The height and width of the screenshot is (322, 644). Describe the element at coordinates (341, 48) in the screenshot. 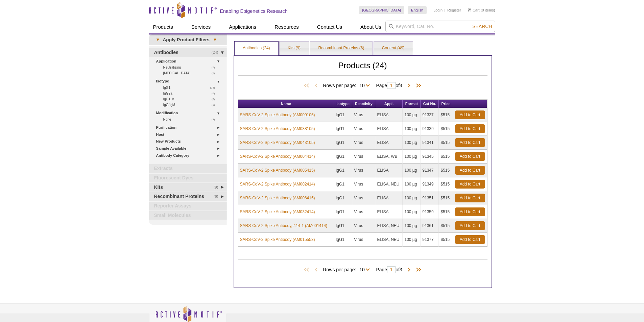

I see `a: Recombinant Proteins (6)` at that location.